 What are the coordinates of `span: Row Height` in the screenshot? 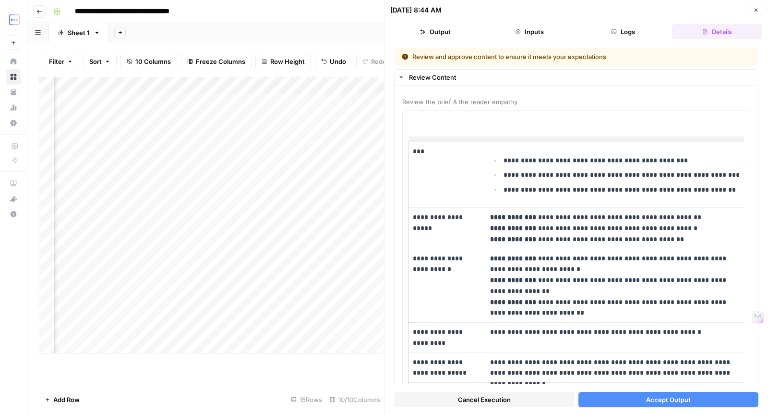 It's located at (288, 61).